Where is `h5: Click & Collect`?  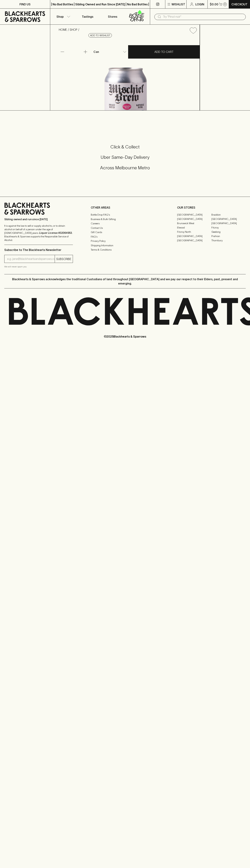
h5: Click & Collect is located at coordinates (125, 147).